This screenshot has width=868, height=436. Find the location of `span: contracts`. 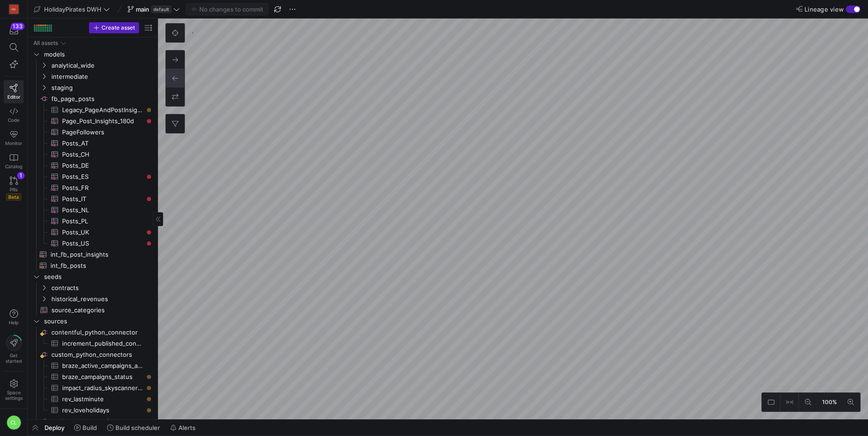

span: contracts is located at coordinates (102, 288).